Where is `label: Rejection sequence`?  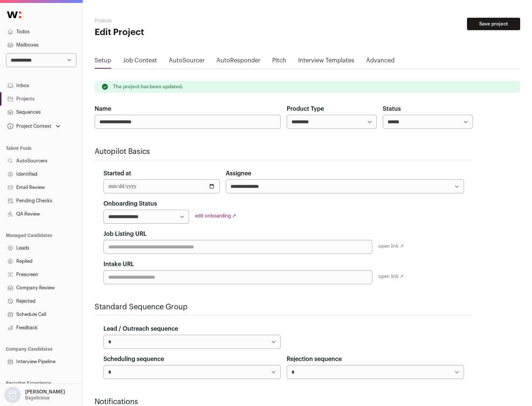 label: Rejection sequence is located at coordinates (314, 360).